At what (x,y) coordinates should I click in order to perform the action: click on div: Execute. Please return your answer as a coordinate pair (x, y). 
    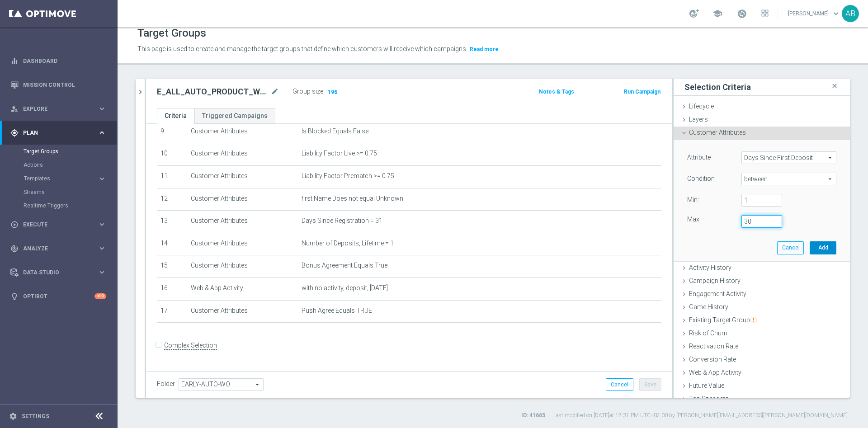
    Looking at the image, I should click on (54, 225).